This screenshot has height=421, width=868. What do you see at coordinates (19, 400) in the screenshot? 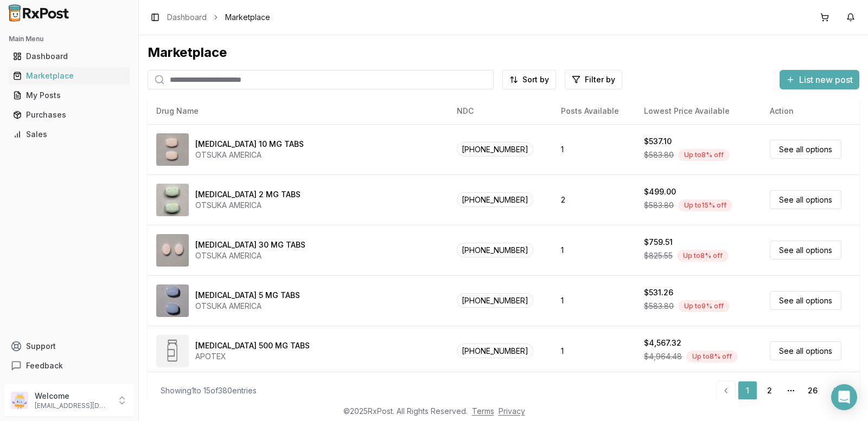
I see `img: User avatar` at bounding box center [19, 400].